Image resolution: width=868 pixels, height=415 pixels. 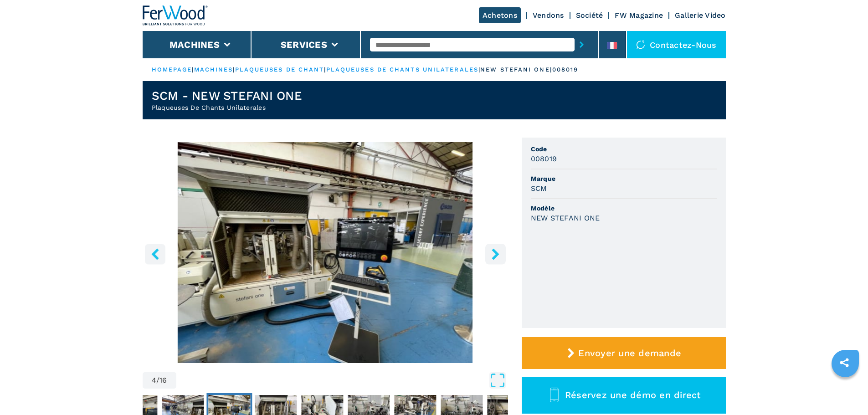 What do you see at coordinates (325, 252) in the screenshot?
I see `img: Plaqueuses De Chants Unilaterales SCM NEW STEFANI ONE` at bounding box center [325, 252].